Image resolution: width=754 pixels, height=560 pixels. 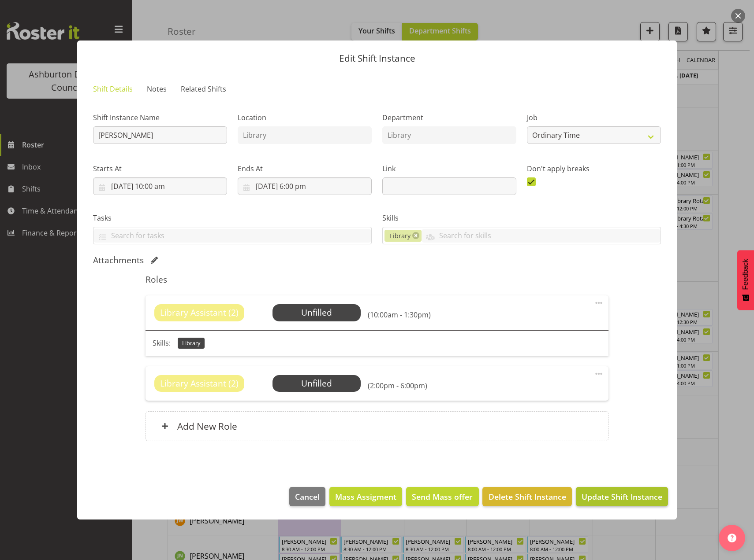 I want to click on label: Shift Instance Name, so click(x=160, y=118).